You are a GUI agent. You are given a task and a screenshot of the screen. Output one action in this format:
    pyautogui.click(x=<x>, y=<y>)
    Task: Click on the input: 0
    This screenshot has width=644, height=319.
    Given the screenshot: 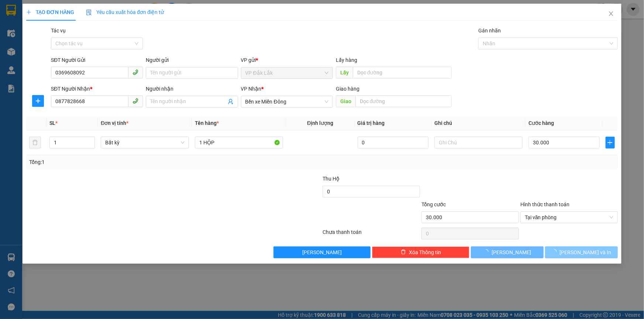 What is the action you would take?
    pyautogui.click(x=393, y=143)
    